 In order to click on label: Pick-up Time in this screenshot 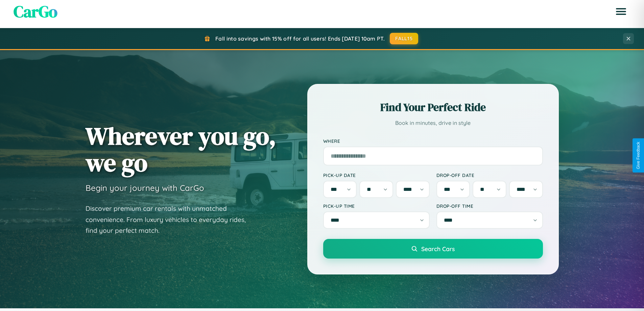, I will do `click(376, 206)`.